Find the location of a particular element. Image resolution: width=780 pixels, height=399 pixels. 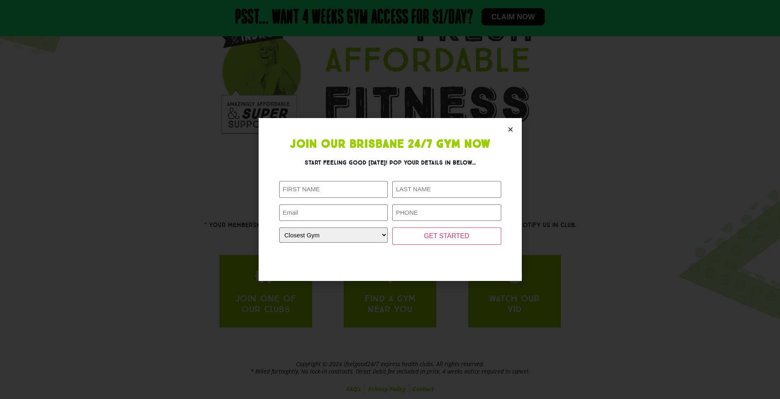

input: PHONE is located at coordinates (447, 213).